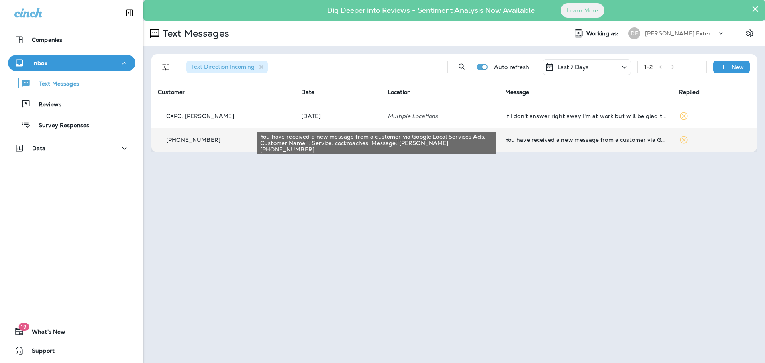  What do you see at coordinates (46, 105) in the screenshot?
I see `p: Reviews` at bounding box center [46, 105].